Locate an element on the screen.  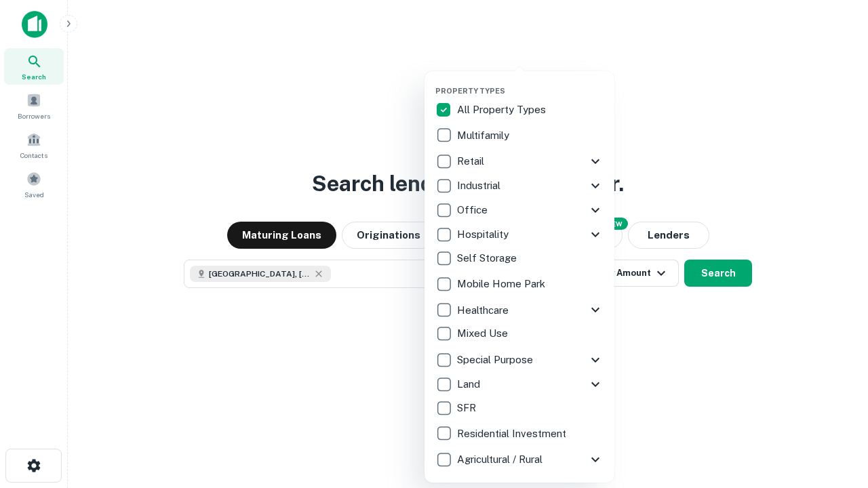
div: Agricultural / Rural is located at coordinates (520, 460).